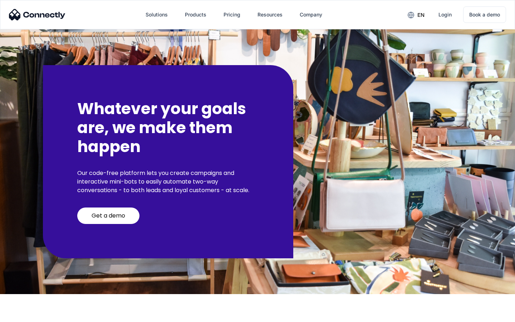 The width and height of the screenshot is (515, 322). I want to click on div: Login, so click(445, 15).